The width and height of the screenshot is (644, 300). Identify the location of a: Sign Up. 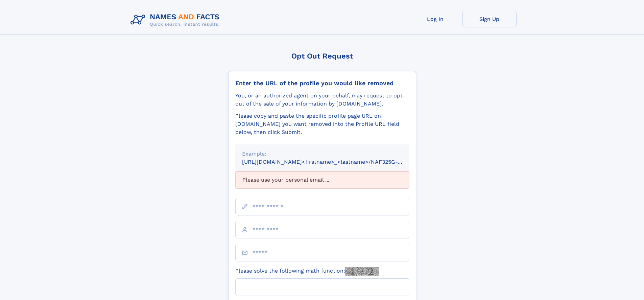
(490, 19).